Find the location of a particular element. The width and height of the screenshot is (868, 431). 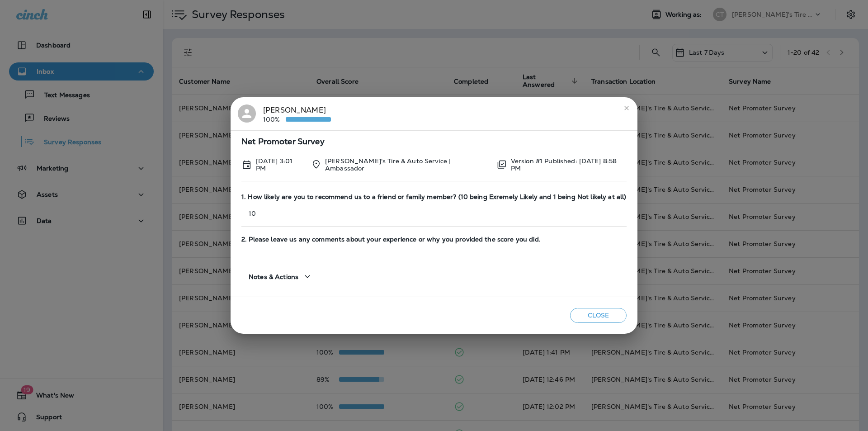

button: Close is located at coordinates (598, 315).